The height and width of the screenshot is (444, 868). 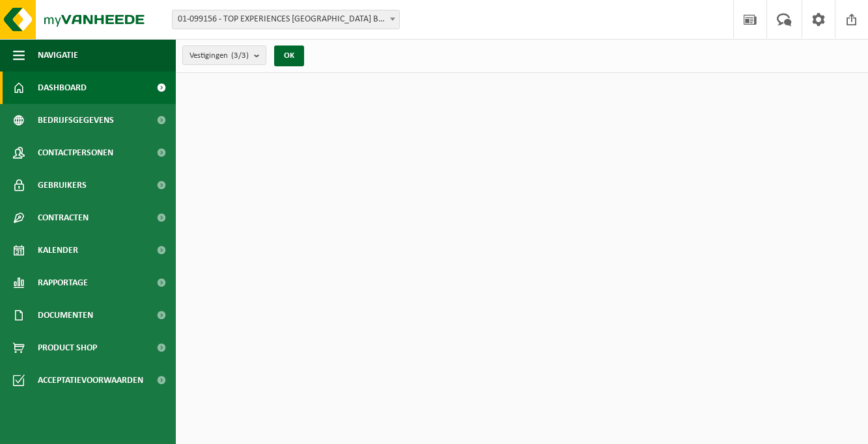 What do you see at coordinates (224, 55) in the screenshot?
I see `button: Vestigingen(3/3)` at bounding box center [224, 55].